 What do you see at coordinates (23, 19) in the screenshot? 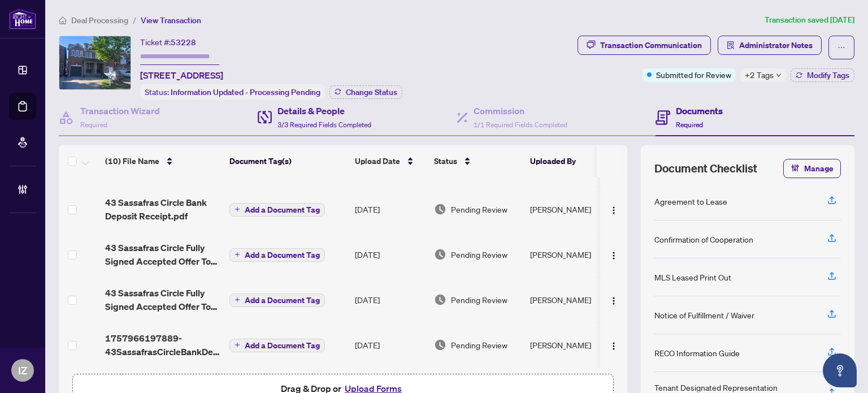
I see `img: logo` at bounding box center [23, 19].